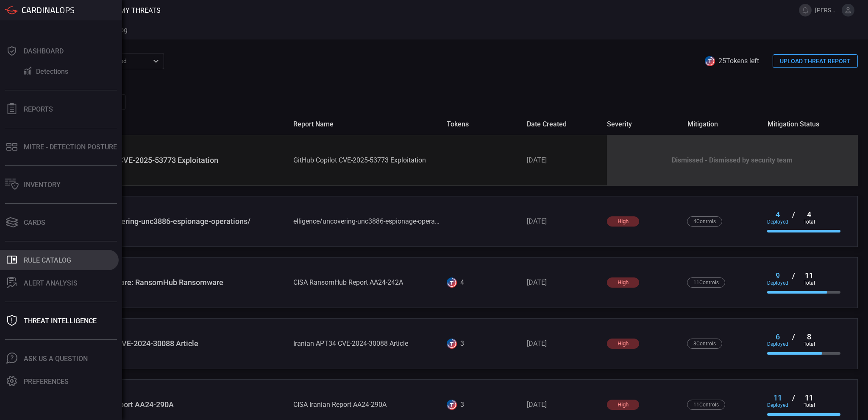 This screenshot has width=868, height=420. Describe the element at coordinates (815, 61) in the screenshot. I see `button: UPLOAD THREAT REPORT` at that location.